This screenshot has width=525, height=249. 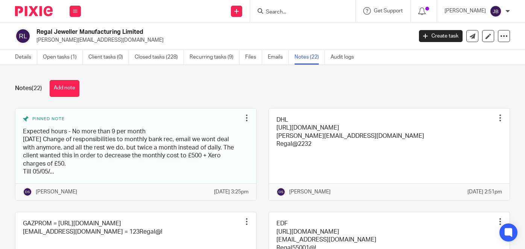 What do you see at coordinates (309, 57) in the screenshot?
I see `a: Notes (22)` at bounding box center [309, 57].